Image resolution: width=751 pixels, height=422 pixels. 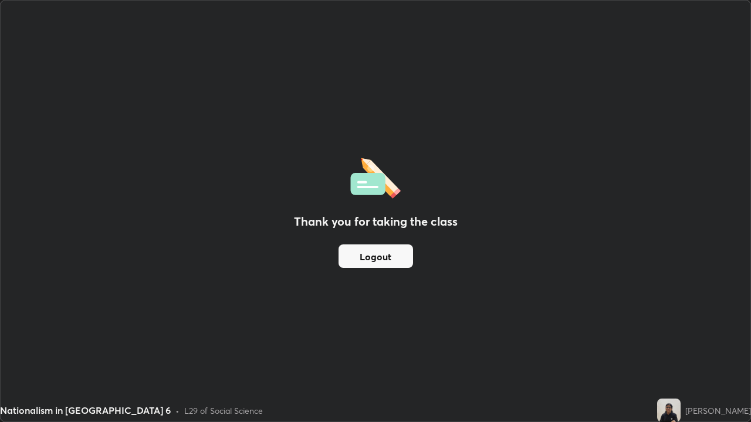 I want to click on h2: Thank you for taking the class, so click(x=375, y=222).